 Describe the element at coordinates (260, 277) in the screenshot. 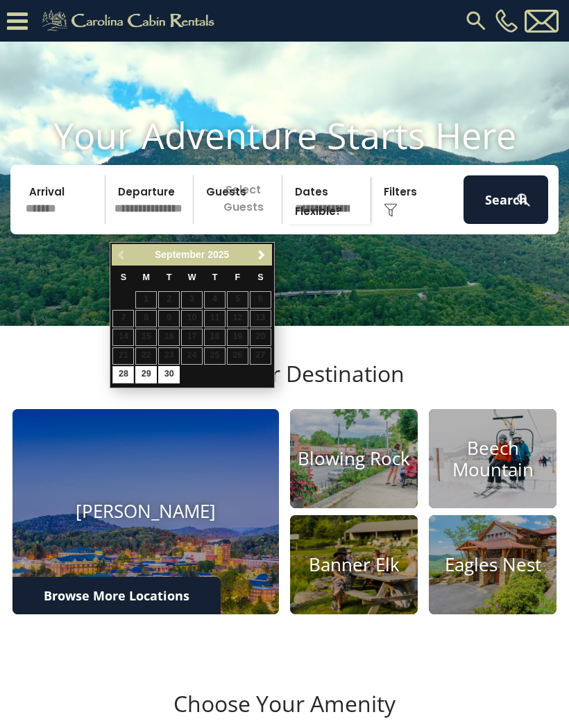

I see `span: Saturday` at that location.